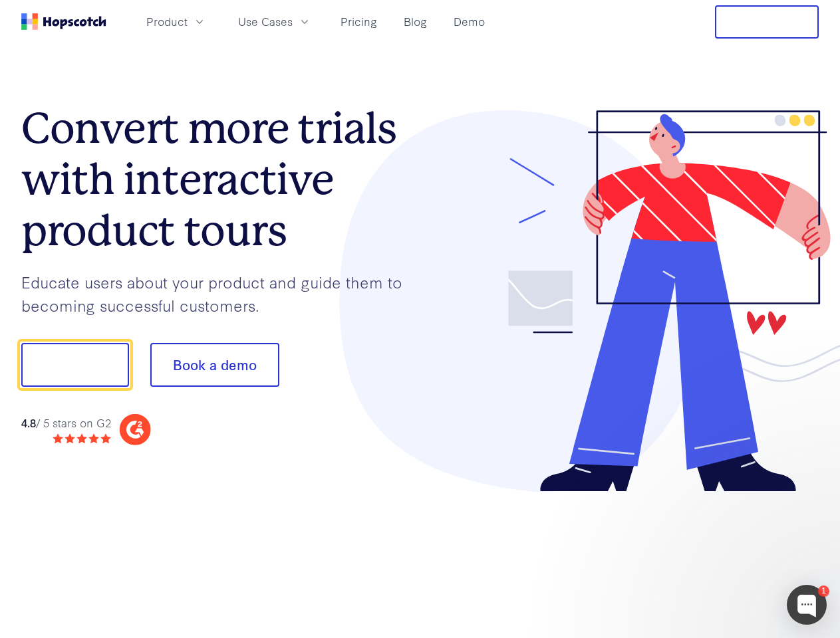  I want to click on button: Book a demo, so click(215, 365).